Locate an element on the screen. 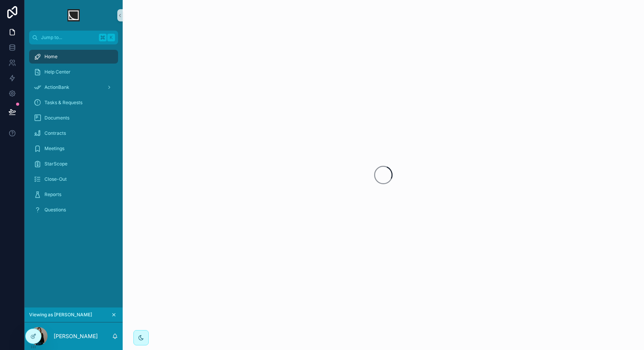 This screenshot has height=350, width=644. img: App logo is located at coordinates (73, 16).